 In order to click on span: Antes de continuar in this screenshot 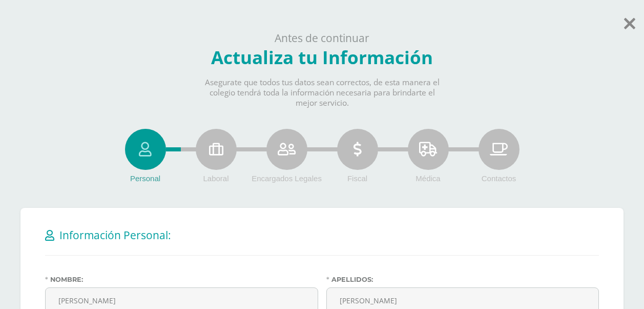, I will do `click(322, 38)`.